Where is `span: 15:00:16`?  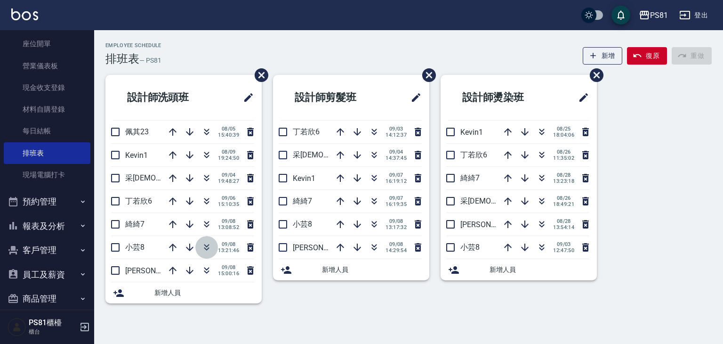
span: 15:00:16 is located at coordinates (228, 273).